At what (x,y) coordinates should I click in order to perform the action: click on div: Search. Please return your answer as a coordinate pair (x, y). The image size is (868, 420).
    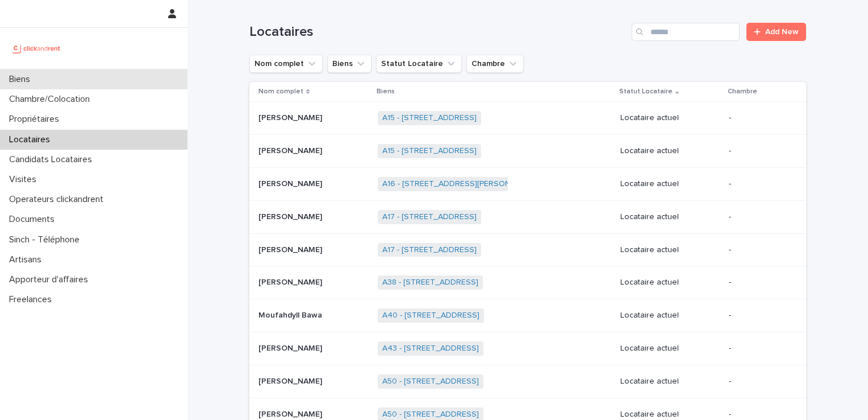
    Looking at the image, I should click on (686, 32).